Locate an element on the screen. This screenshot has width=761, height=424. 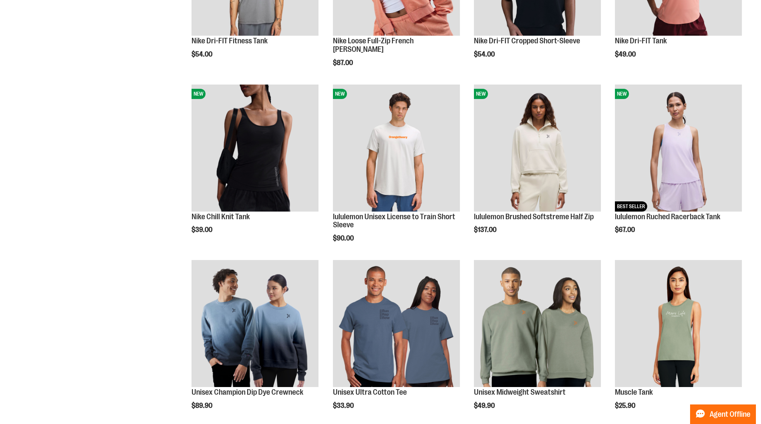
img: lululemon Brushed Softstreme Half Zip is located at coordinates (538, 148).